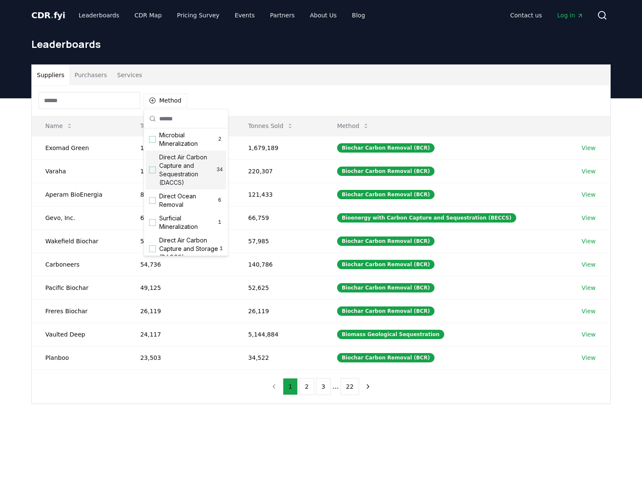 This screenshot has width=642, height=487. Describe the element at coordinates (350, 386) in the screenshot. I see `button: 22` at that location.